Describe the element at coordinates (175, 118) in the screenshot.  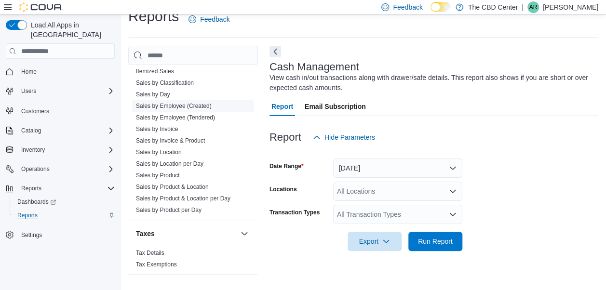
I see `span: Sales by Employee (Tendered)` at that location.